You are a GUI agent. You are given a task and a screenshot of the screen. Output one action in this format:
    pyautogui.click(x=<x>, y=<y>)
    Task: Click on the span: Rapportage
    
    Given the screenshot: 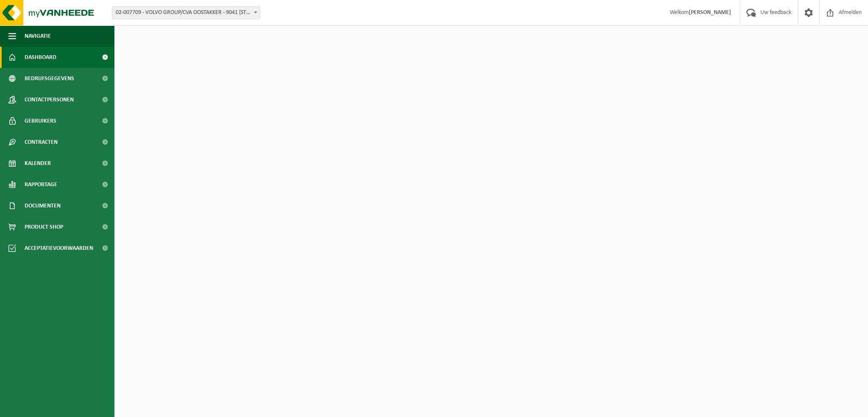 What is the action you would take?
    pyautogui.click(x=41, y=184)
    